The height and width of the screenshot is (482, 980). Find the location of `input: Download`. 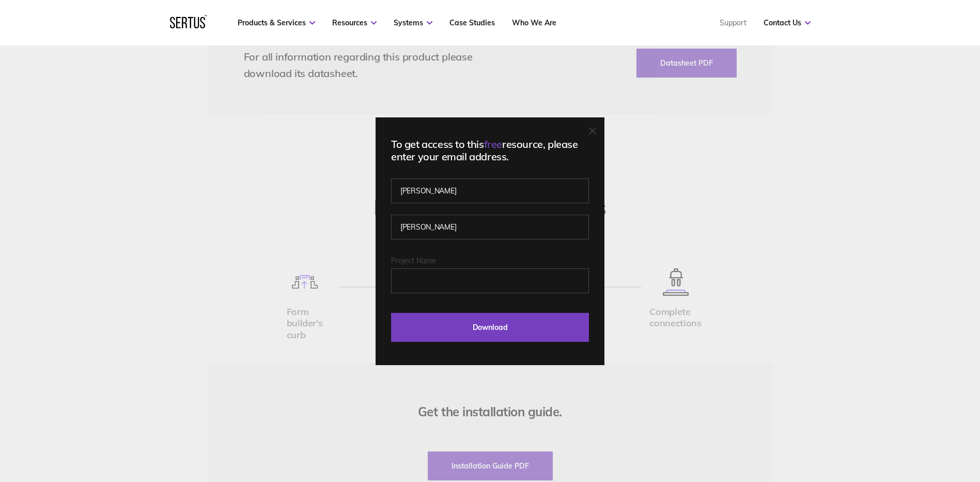

input: Download is located at coordinates (490, 328).